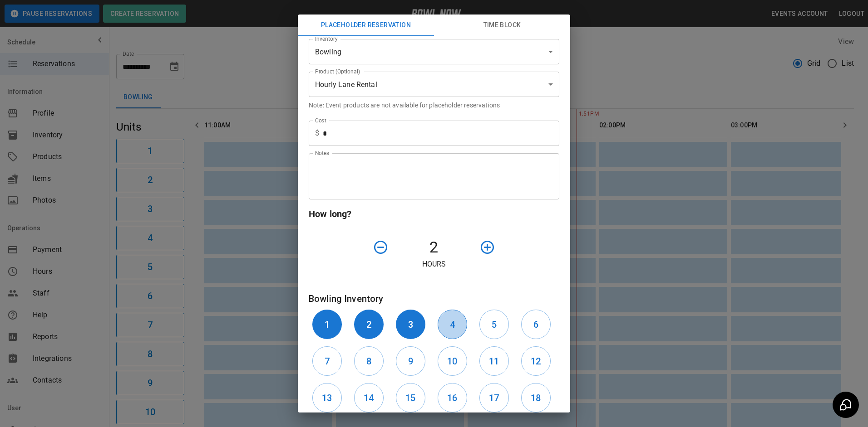  I want to click on button: 8, so click(369, 361).